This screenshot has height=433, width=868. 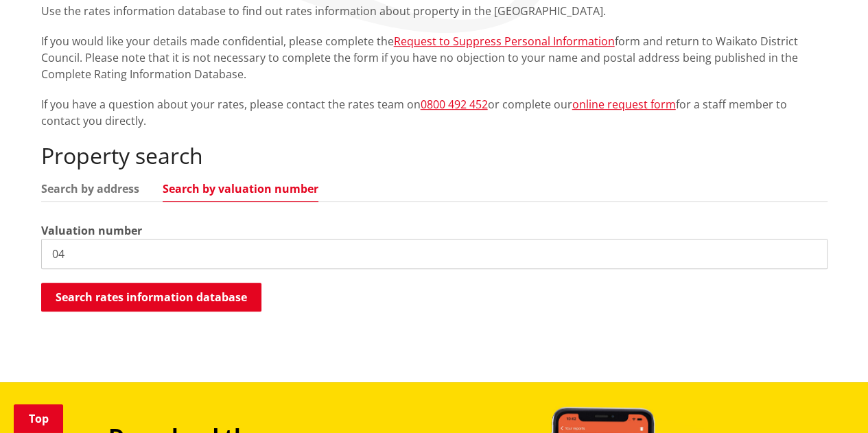 What do you see at coordinates (90, 188) in the screenshot?
I see `a: Search by address` at bounding box center [90, 188].